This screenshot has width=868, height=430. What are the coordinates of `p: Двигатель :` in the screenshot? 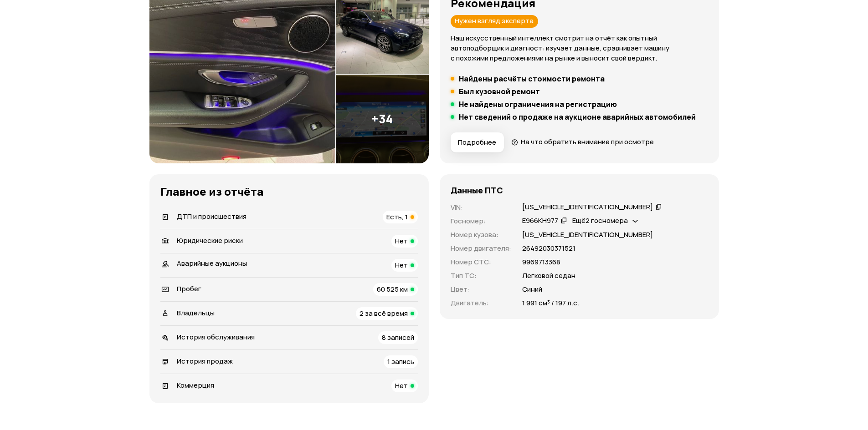 It's located at (481, 304).